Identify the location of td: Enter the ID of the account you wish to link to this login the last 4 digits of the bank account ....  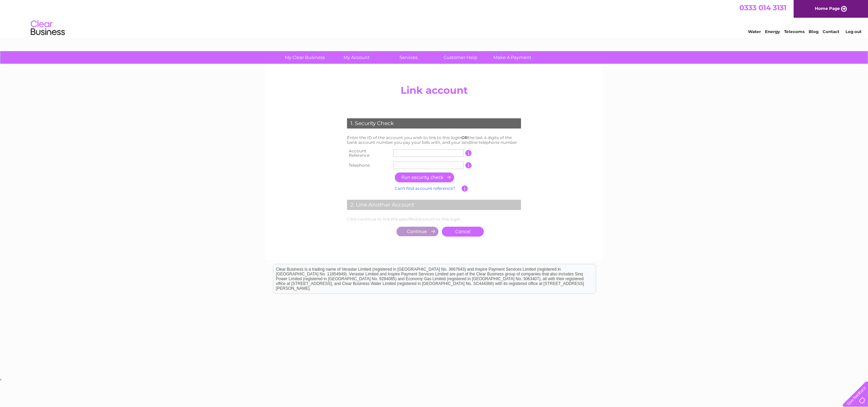
(434, 140).